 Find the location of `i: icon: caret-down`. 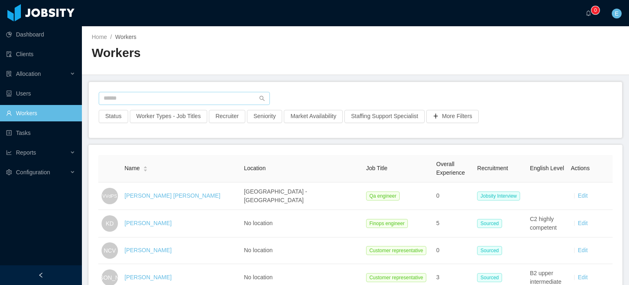

i: icon: caret-down is located at coordinates (145, 169).